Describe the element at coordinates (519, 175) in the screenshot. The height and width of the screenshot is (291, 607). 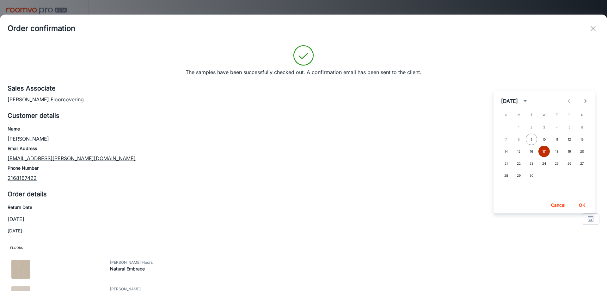
I see `button: 29` at that location.